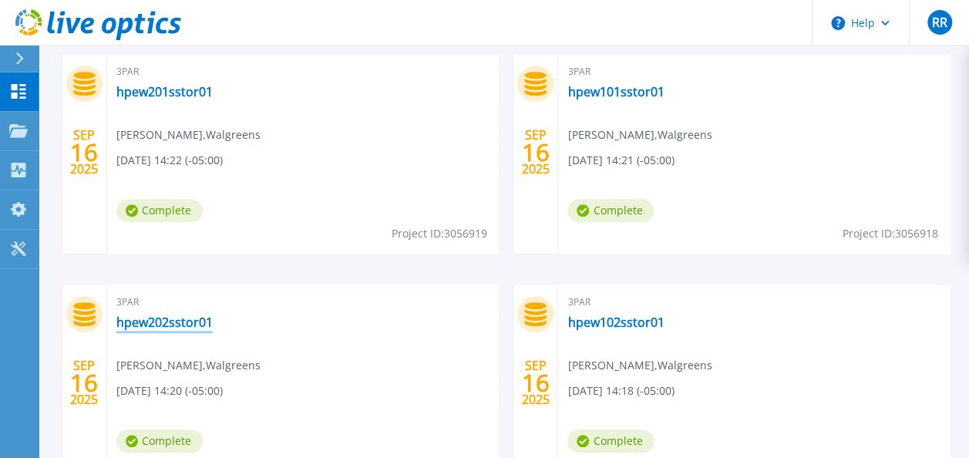 The width and height of the screenshot is (969, 458). I want to click on a: hpew202sstor01, so click(164, 322).